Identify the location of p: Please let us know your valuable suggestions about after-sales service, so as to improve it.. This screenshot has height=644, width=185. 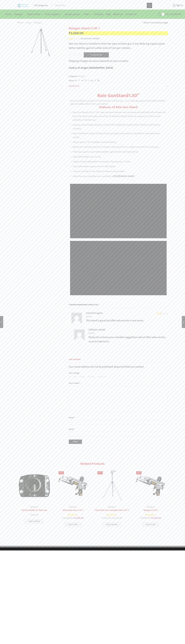
(128, 339).